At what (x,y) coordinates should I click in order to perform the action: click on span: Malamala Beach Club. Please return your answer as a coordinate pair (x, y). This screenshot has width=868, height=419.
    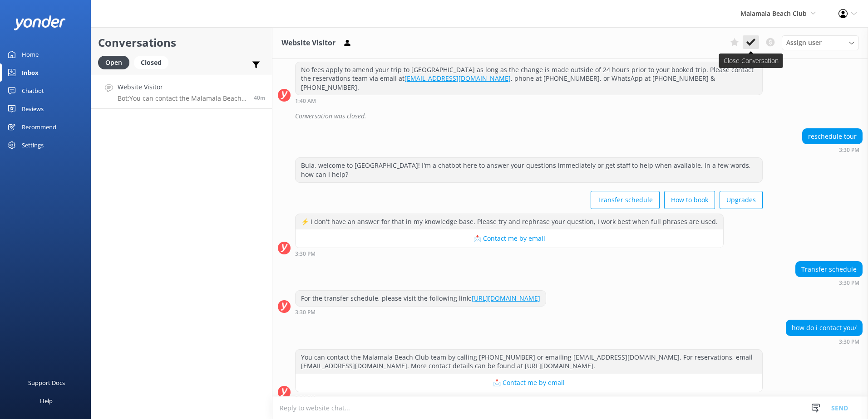
    Looking at the image, I should click on (773, 13).